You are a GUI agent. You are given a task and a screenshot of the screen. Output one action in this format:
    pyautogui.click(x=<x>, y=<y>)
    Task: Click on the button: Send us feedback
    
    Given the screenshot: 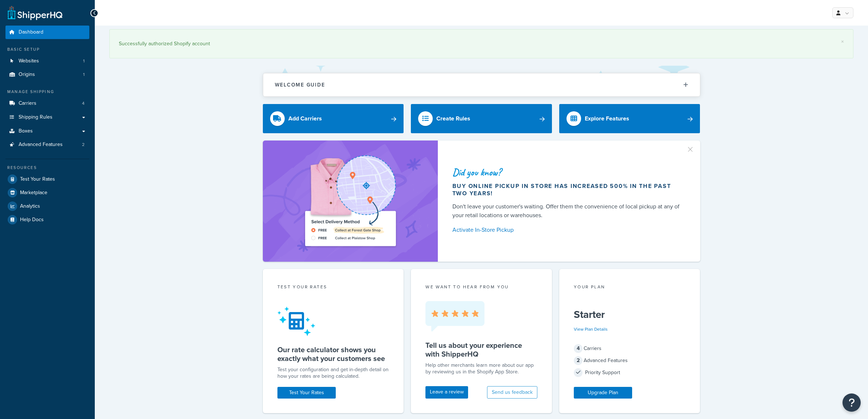 What is the action you would take?
    pyautogui.click(x=512, y=392)
    